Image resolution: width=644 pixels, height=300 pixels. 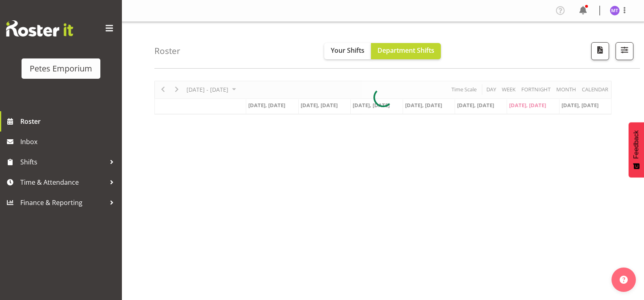 I want to click on button: Department Shifts, so click(x=406, y=51).